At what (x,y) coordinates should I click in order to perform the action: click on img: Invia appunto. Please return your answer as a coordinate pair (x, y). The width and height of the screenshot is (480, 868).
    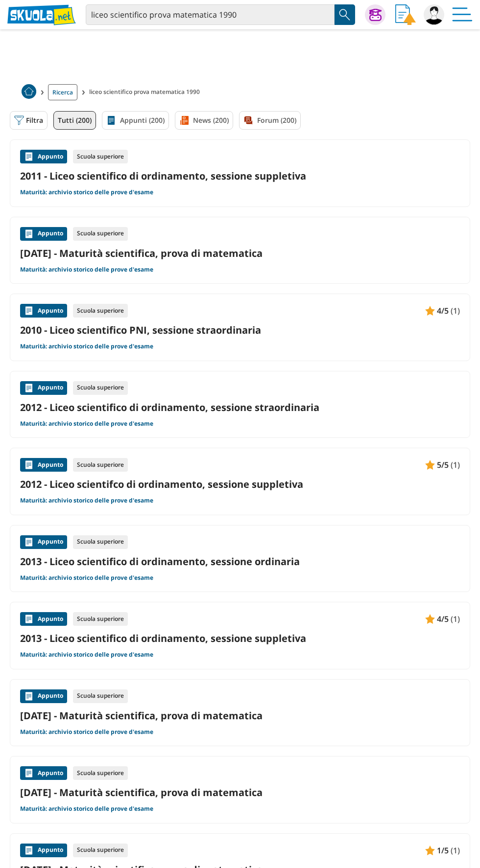
    Looking at the image, I should click on (405, 15).